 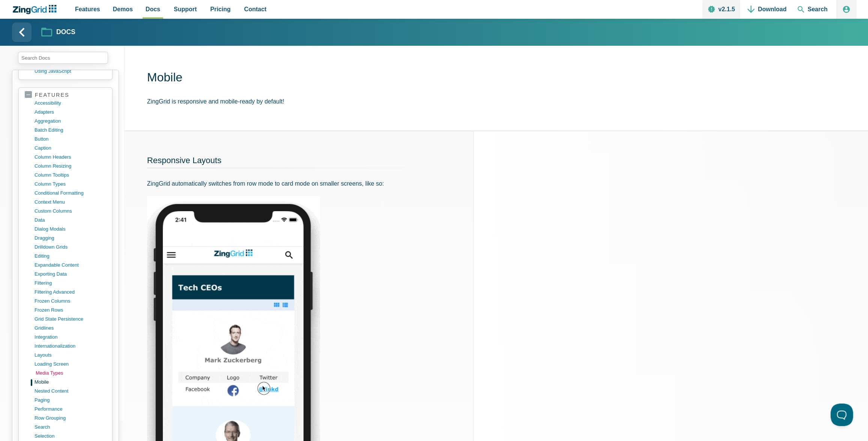 I want to click on a: expandable content, so click(x=70, y=265).